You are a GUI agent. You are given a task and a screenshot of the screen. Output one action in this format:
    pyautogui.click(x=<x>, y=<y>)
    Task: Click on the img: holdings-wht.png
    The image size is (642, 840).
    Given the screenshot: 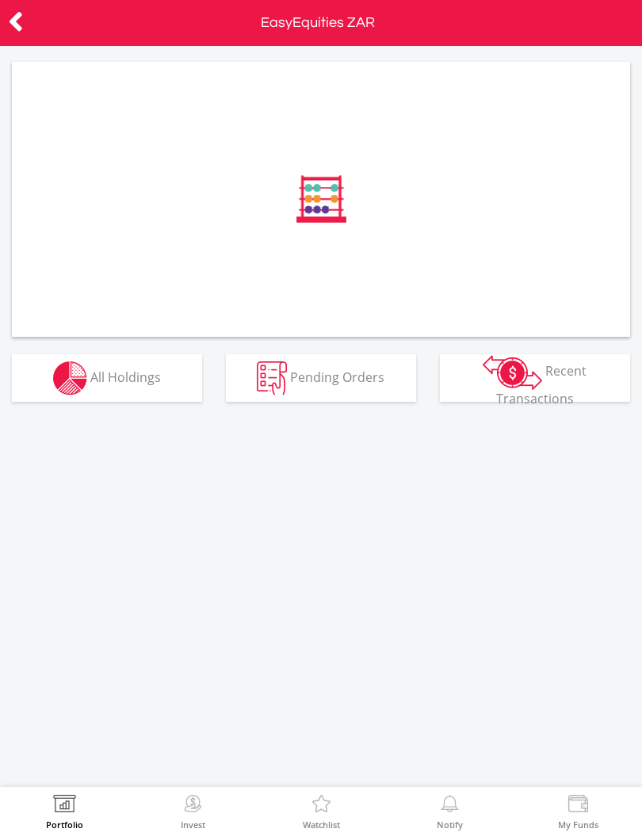 What is the action you would take?
    pyautogui.click(x=69, y=378)
    